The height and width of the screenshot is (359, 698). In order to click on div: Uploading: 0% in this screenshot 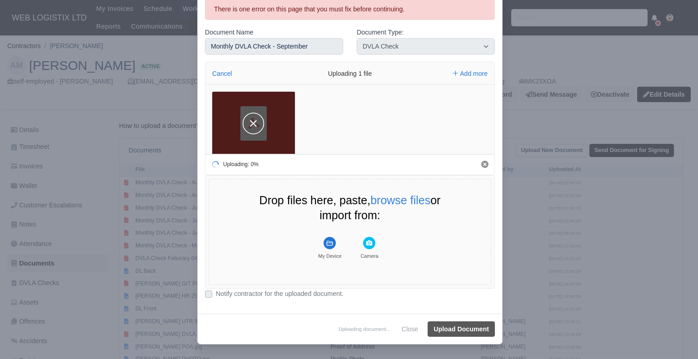, I will do `click(241, 164)`.